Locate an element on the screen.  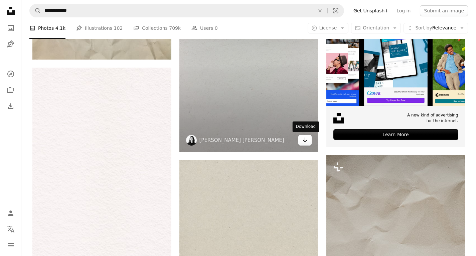
button: Visual search is located at coordinates (336, 11).